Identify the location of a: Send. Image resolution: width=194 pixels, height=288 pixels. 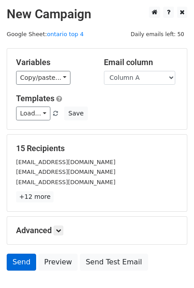
(21, 262).